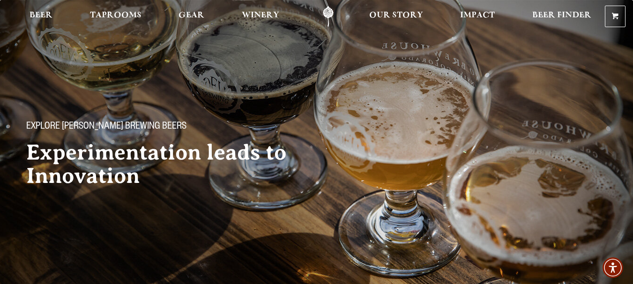 Image resolution: width=633 pixels, height=284 pixels. What do you see at coordinates (260, 15) in the screenshot?
I see `span: Winery` at bounding box center [260, 15].